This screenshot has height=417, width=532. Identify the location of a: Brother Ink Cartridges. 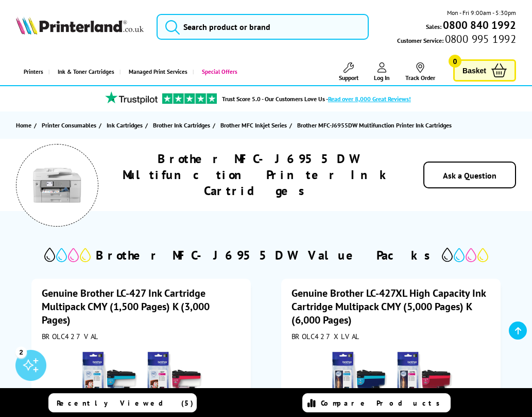
(183, 125).